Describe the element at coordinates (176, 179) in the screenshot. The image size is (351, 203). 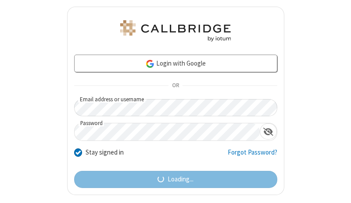
I see `button: Loading...` at that location.